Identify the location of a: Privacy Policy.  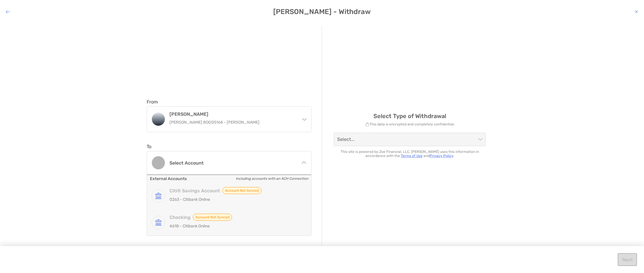
(441, 156).